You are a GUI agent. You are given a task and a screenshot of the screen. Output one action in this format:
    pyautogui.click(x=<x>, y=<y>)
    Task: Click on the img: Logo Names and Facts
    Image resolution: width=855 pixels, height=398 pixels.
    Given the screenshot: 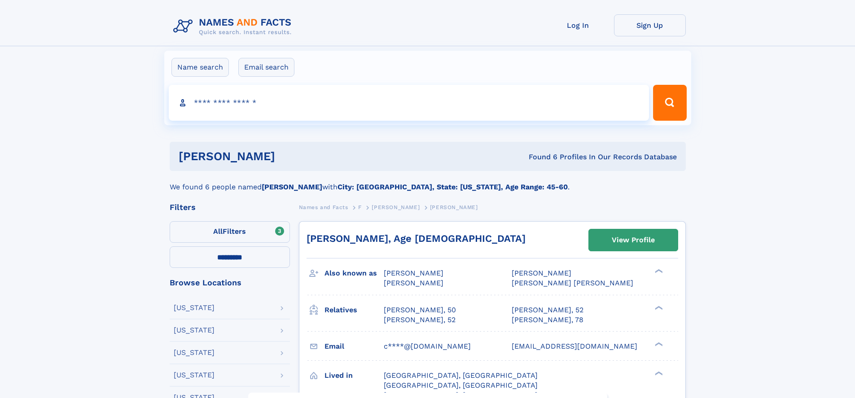 What is the action you would take?
    pyautogui.click(x=234, y=26)
    